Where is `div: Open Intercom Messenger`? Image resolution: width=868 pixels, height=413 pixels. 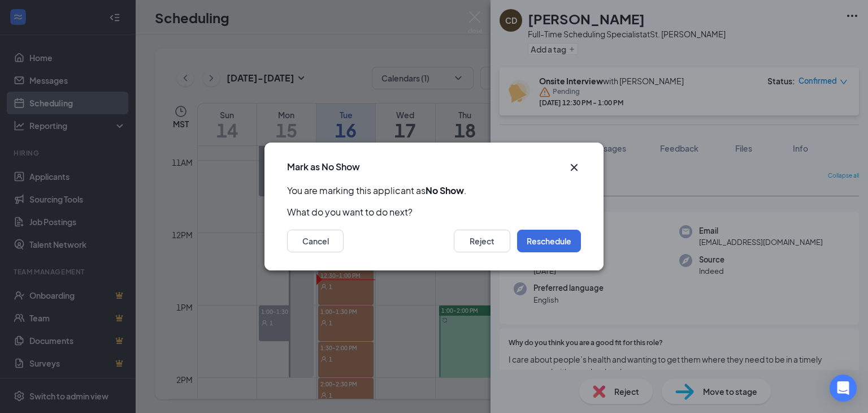 div: Open Intercom Messenger is located at coordinates (843, 388).